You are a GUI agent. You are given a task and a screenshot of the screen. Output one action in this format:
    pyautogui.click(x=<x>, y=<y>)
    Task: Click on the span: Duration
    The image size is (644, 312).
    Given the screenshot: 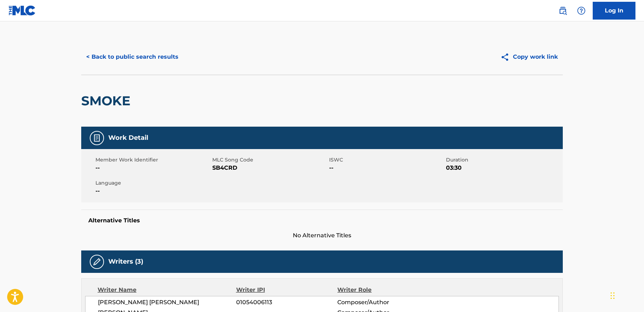 What is the action you would take?
    pyautogui.click(x=503, y=160)
    